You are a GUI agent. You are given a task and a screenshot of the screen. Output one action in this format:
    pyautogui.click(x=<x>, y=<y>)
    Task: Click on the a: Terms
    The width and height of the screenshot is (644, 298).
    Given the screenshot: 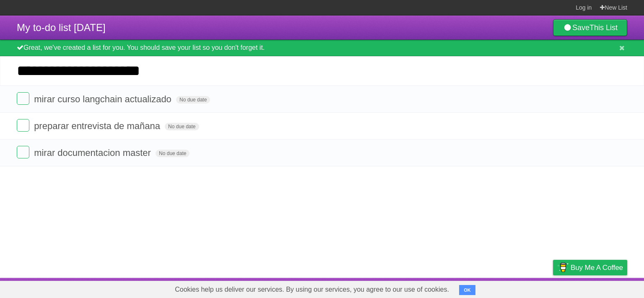 What is the action you would take?
    pyautogui.click(x=523, y=288)
    